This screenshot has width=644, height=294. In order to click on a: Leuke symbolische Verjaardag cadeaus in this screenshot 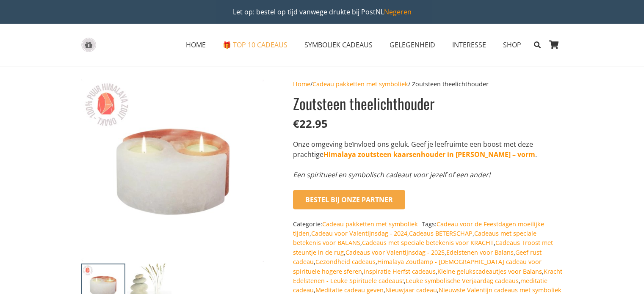, I will do `click(462, 281)`.